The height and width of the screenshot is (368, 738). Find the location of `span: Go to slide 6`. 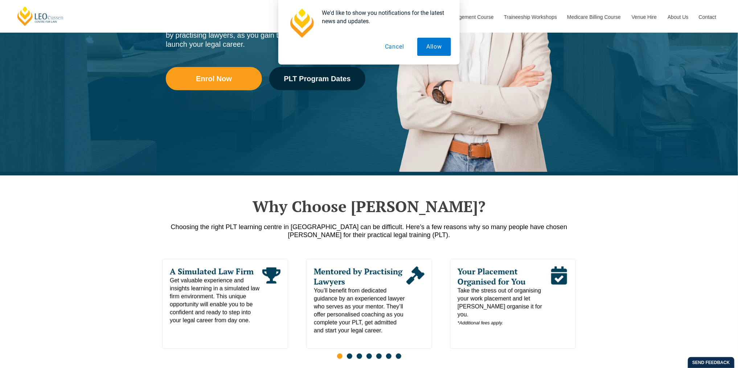

span: Go to slide 6 is located at coordinates (389, 356).